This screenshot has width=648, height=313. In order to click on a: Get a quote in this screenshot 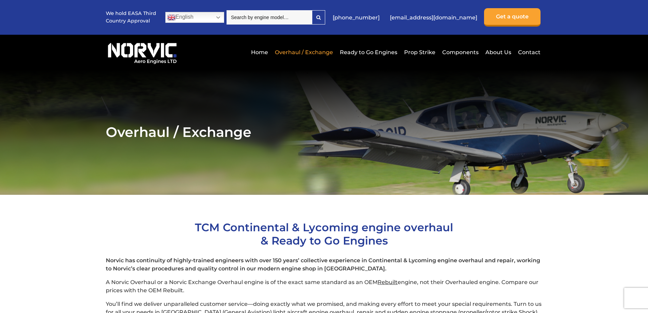, I will do `click(513, 17)`.